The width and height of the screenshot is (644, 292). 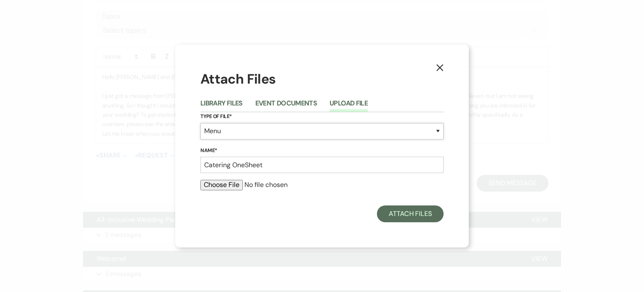 I want to click on label: Type of File*, so click(x=322, y=117).